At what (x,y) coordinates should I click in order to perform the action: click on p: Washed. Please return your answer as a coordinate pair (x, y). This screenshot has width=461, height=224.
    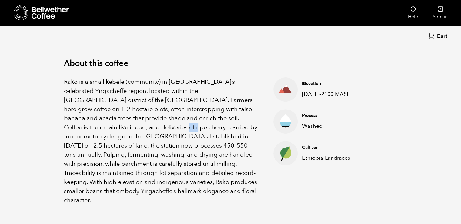
    Looking at the image, I should click on (331, 126).